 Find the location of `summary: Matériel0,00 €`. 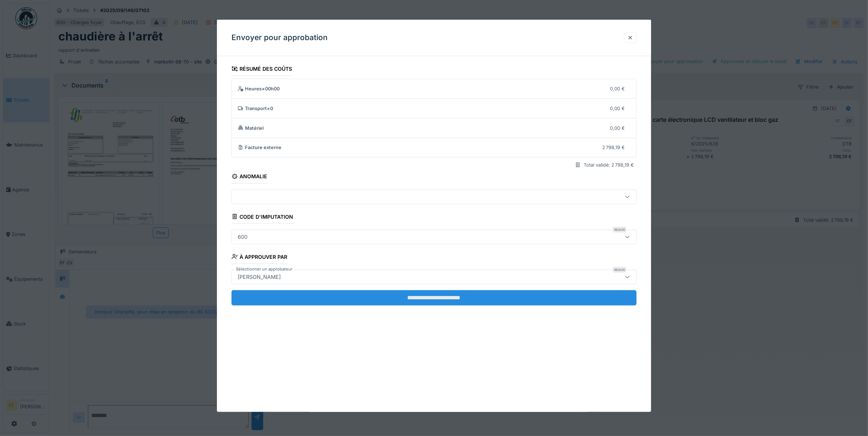

summary: Matériel0,00 € is located at coordinates (434, 128).